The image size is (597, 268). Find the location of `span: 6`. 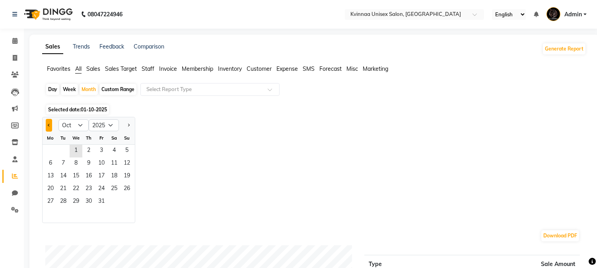

span: 6 is located at coordinates (50, 164).